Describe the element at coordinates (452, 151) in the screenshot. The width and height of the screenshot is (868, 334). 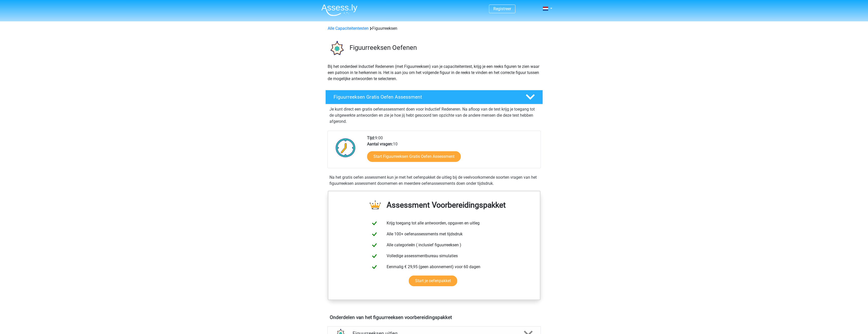
I see `div: 9:00 10` at that location.